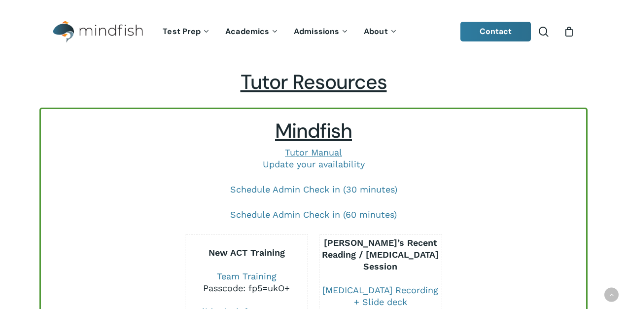 The width and height of the screenshot is (627, 309). What do you see at coordinates (314, 152) in the screenshot?
I see `span: Tutor Manual` at bounding box center [314, 152].